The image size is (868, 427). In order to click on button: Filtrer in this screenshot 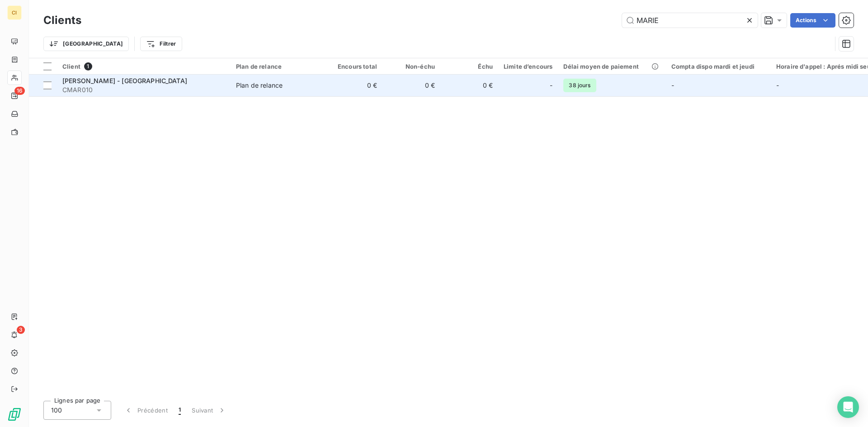, I will do `click(161, 44)`.